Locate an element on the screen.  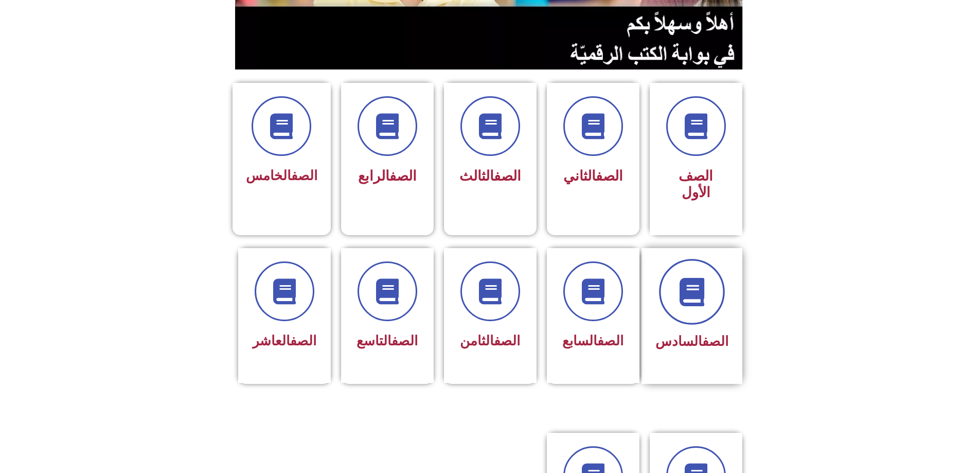
span: الصف الأول is located at coordinates (695, 184).